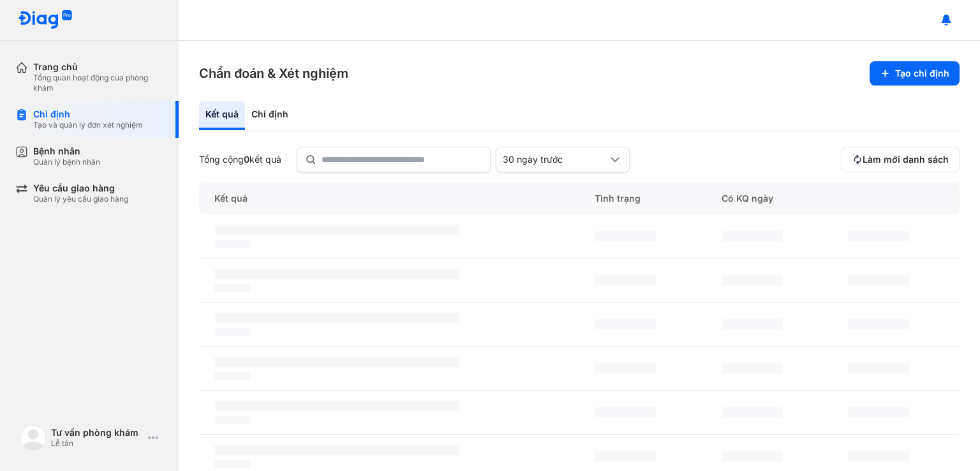  I want to click on button: Làm mới danh sách, so click(900, 159).